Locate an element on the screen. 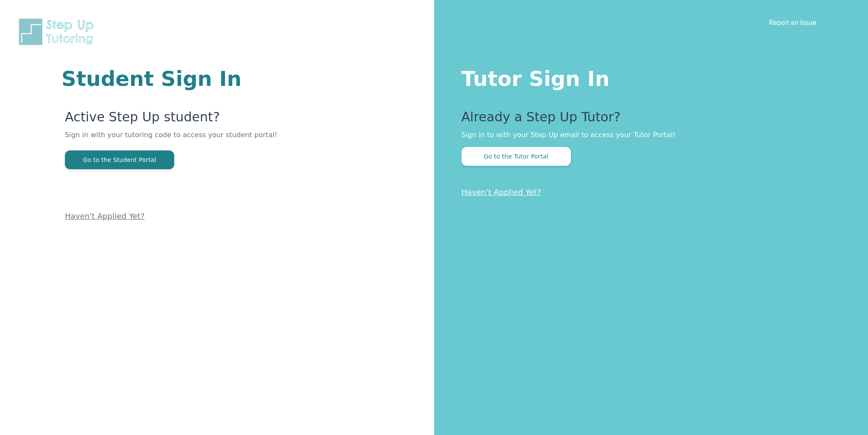  button: Go to the Student Portal is located at coordinates (119, 160).